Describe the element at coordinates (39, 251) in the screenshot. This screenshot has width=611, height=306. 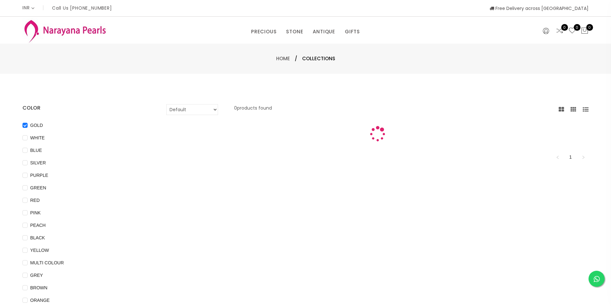
I see `span: YELLOW` at that location.